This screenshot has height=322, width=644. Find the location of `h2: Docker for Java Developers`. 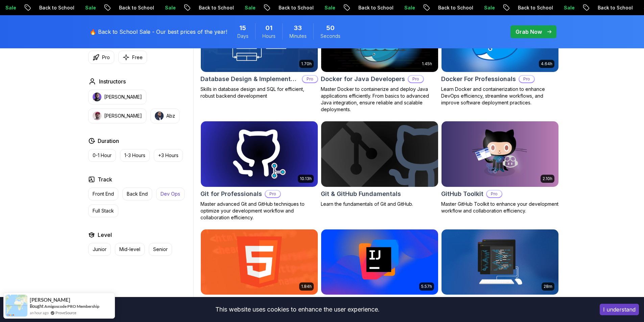

h2: Docker for Java Developers is located at coordinates (363, 79).